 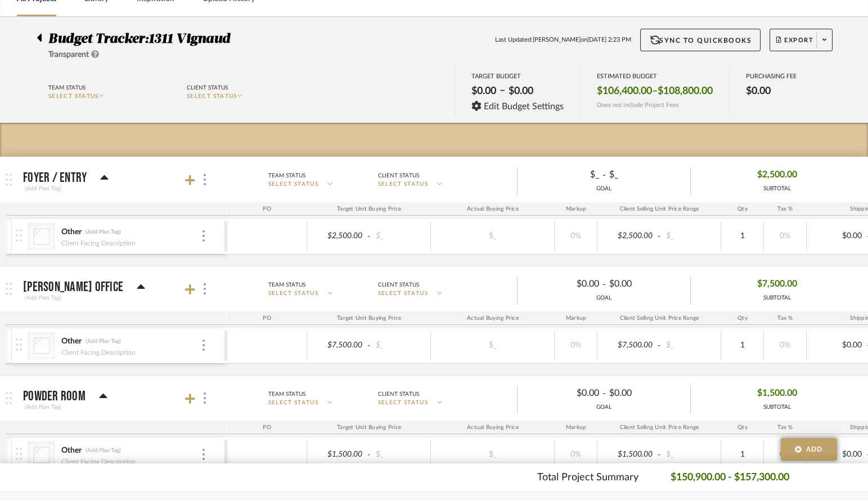 What do you see at coordinates (369, 209) in the screenshot?
I see `div: Target Unit Buying Price` at bounding box center [369, 209].